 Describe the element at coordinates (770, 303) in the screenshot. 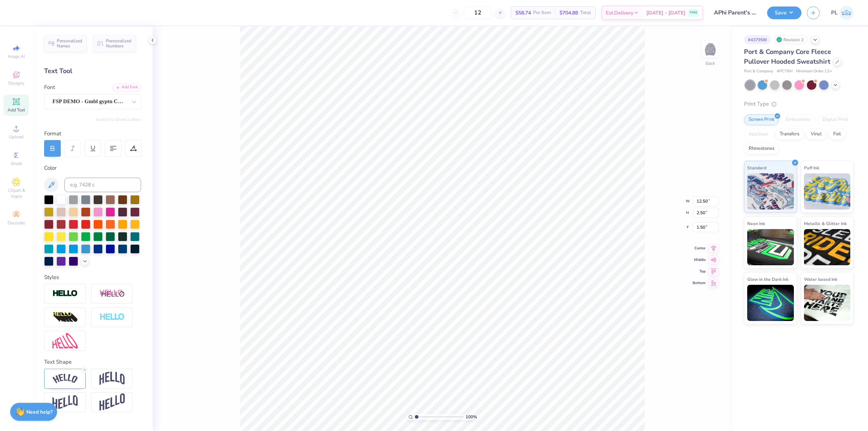

I see `img: Glow in the Dark Ink` at that location.